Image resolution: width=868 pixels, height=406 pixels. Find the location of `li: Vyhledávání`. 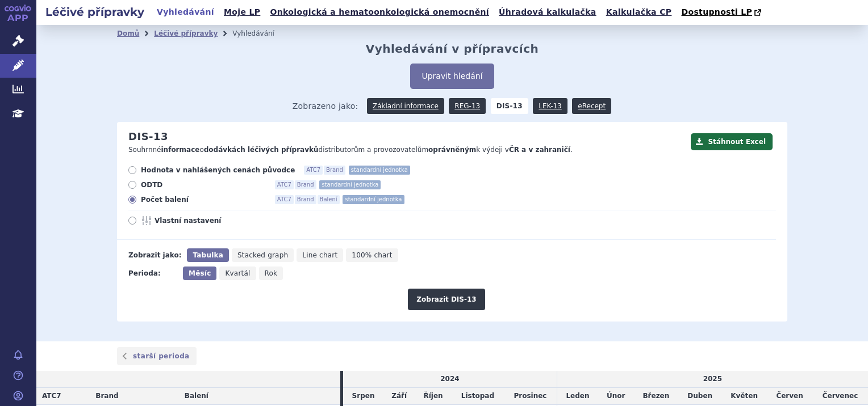

li: Vyhledávání is located at coordinates (261, 34).